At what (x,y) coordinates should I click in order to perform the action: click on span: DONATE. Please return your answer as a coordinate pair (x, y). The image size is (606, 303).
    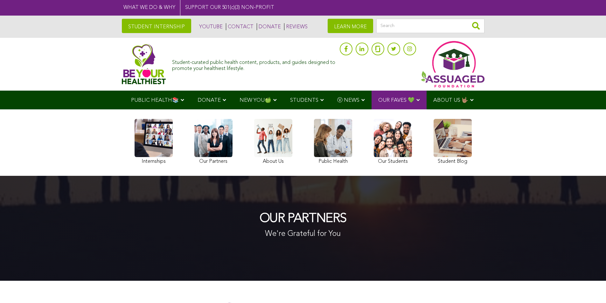
    Looking at the image, I should click on (209, 100).